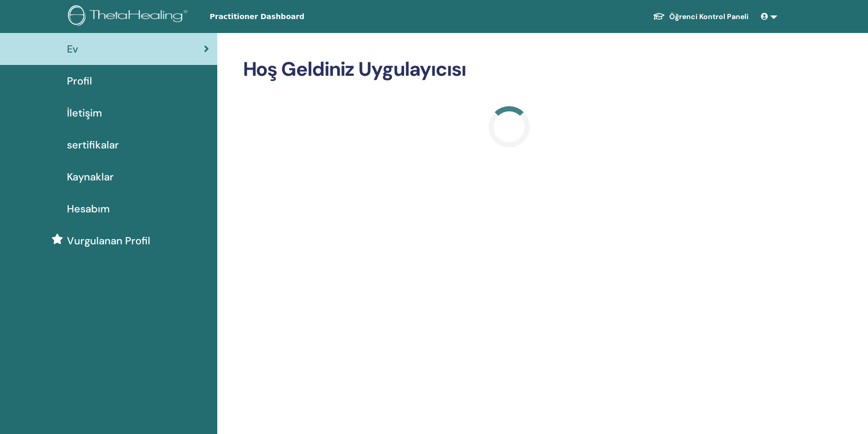  What do you see at coordinates (88, 208) in the screenshot?
I see `span: Hesabım` at bounding box center [88, 208].